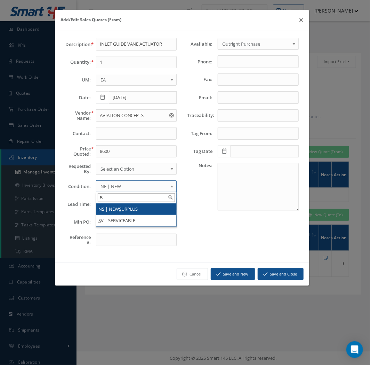 This screenshot has width=370, height=365. Describe the element at coordinates (76, 151) in the screenshot. I see `label: Price Quoted:` at that location.